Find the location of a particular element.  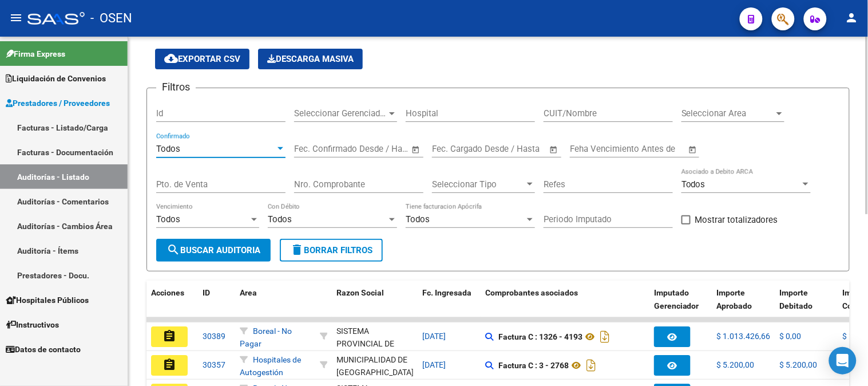

div: Open Intercom Messenger is located at coordinates (842, 360).